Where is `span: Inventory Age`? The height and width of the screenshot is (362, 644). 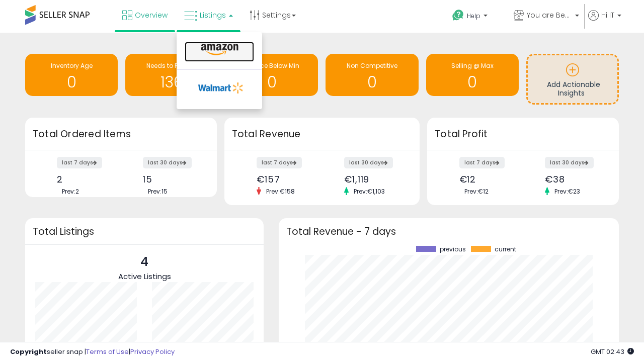
span: Inventory Age is located at coordinates (71, 65).